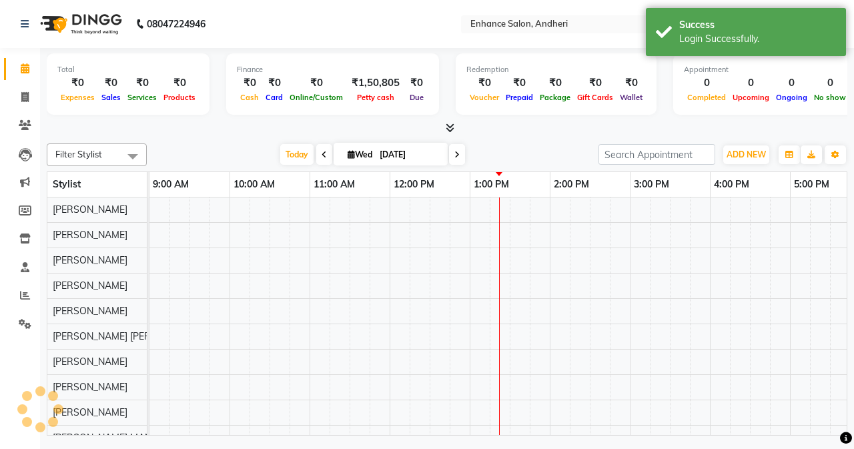  Describe the element at coordinates (746, 154) in the screenshot. I see `span: ADD NEW` at that location.